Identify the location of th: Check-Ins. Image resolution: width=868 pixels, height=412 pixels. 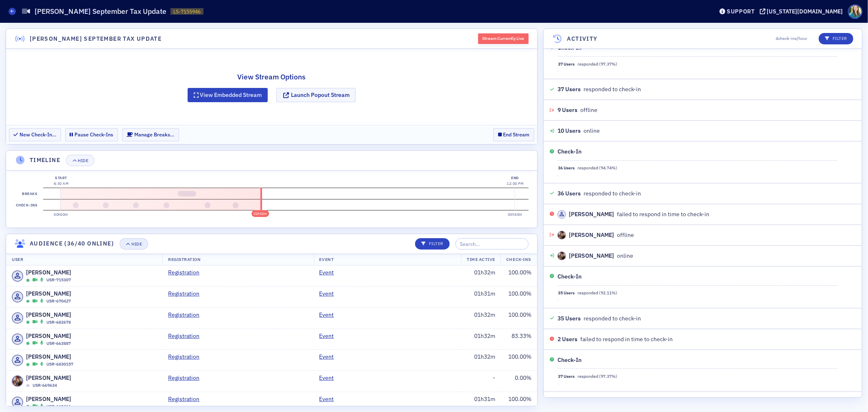
(519, 260).